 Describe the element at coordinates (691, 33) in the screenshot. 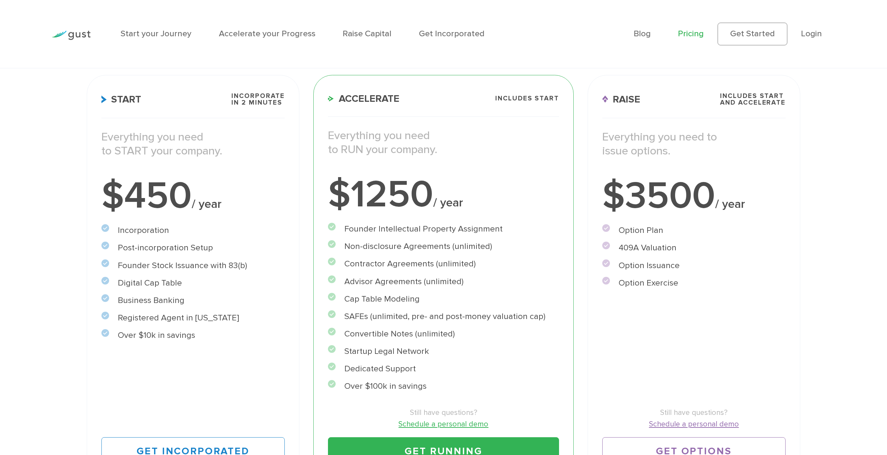

I see `a: Pricing` at that location.